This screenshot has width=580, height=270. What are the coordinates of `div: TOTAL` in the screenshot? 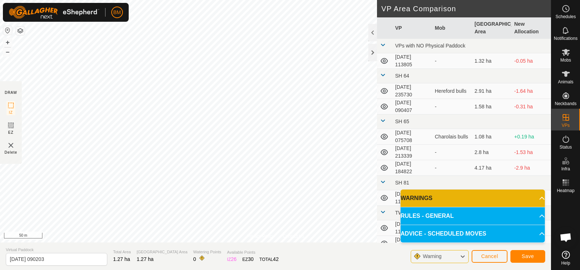 It's located at (269, 259).